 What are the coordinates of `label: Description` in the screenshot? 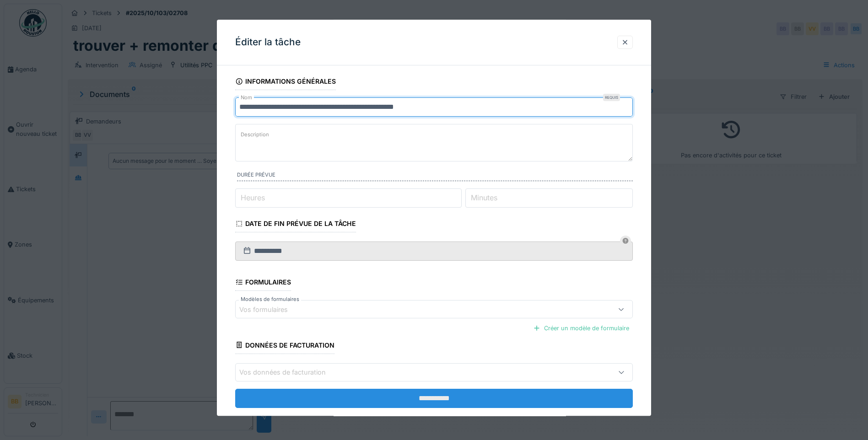 It's located at (255, 135).